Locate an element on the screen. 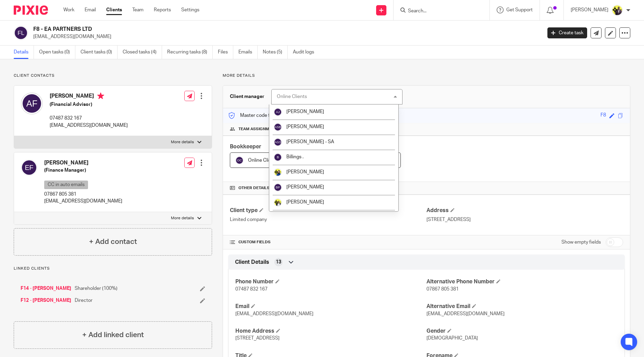 This screenshot has width=644, height=357. span: Shareholder (100%) is located at coordinates (96, 289).